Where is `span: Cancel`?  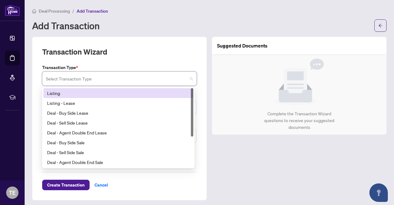
span: Cancel is located at coordinates (101, 185).